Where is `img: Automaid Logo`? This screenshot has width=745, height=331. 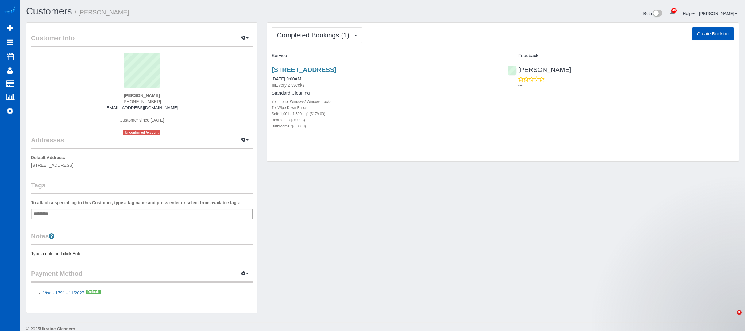 img: Automaid Logo is located at coordinates (10, 10).